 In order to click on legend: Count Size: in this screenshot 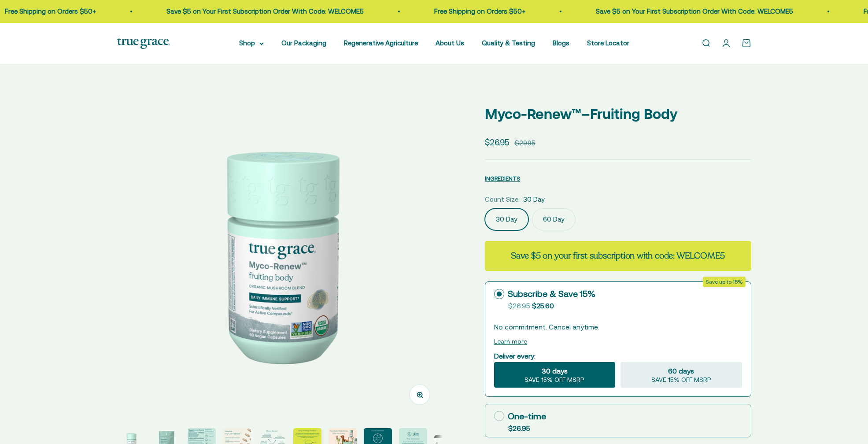, I will do `click(502, 200)`.